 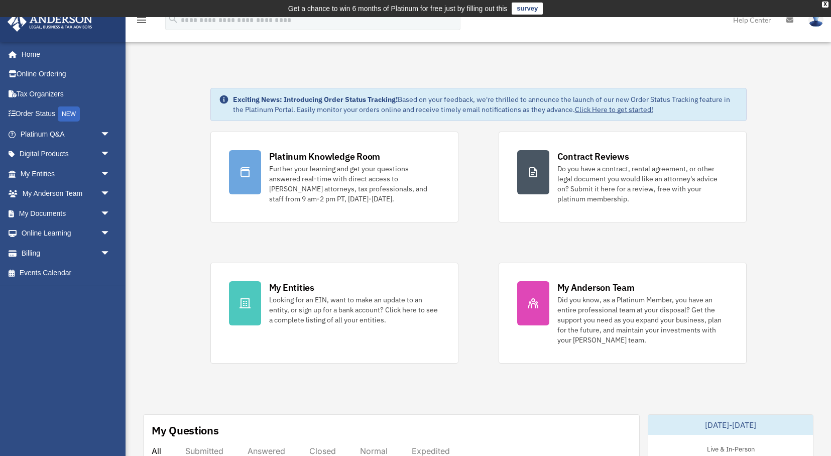 What do you see at coordinates (266, 451) in the screenshot?
I see `div: Answered` at bounding box center [266, 451].